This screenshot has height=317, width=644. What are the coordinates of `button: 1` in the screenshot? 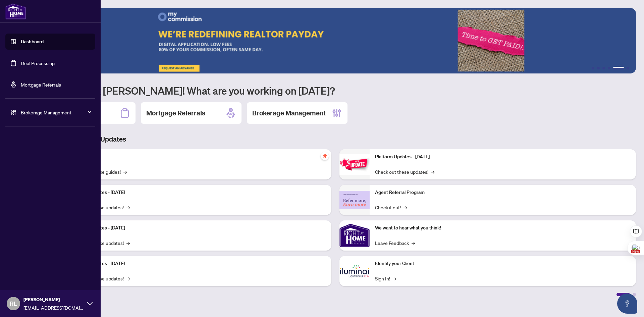 It's located at (593, 68).